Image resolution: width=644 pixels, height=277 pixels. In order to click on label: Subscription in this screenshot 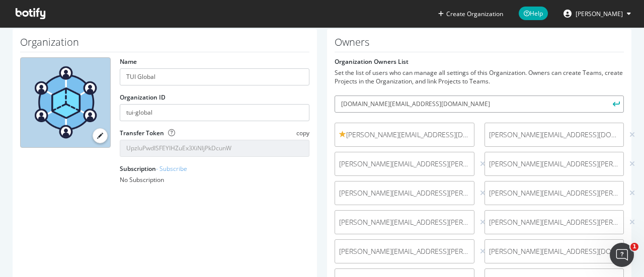, I will do `click(153, 169)`.